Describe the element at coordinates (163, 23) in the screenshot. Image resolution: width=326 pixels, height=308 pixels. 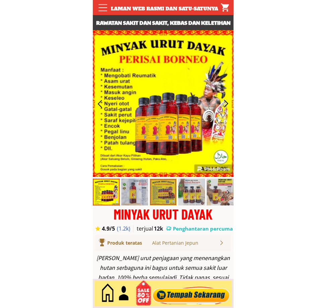
I see `h3: Rawatan sakit dan sakit, kebas dan keletihan` at that location.